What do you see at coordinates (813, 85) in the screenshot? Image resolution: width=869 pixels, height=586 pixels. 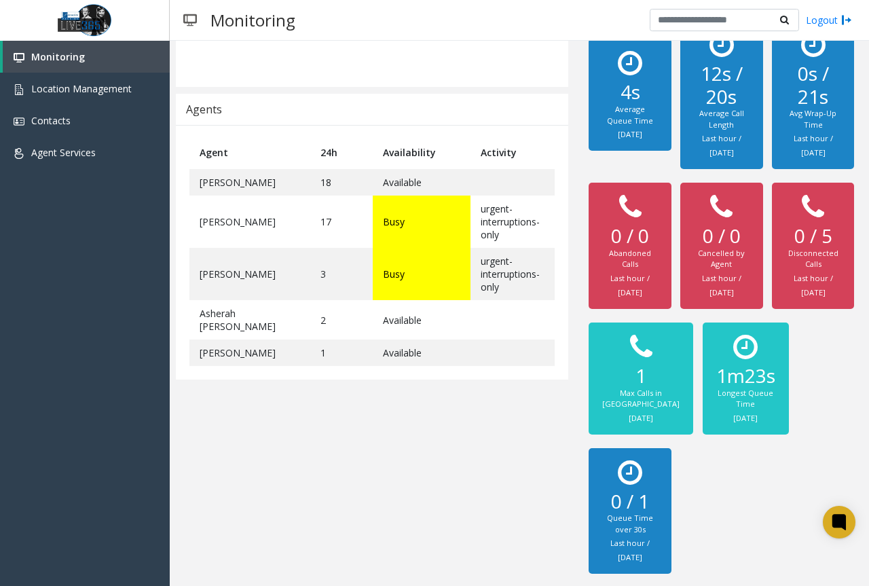 I see `h2: 0s / 21s` at bounding box center [813, 85].